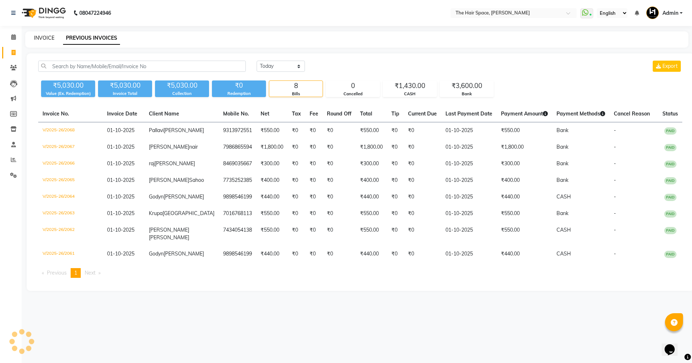 The width and height of the screenshot is (692, 363). I want to click on span: Last Payment Date, so click(469, 114).